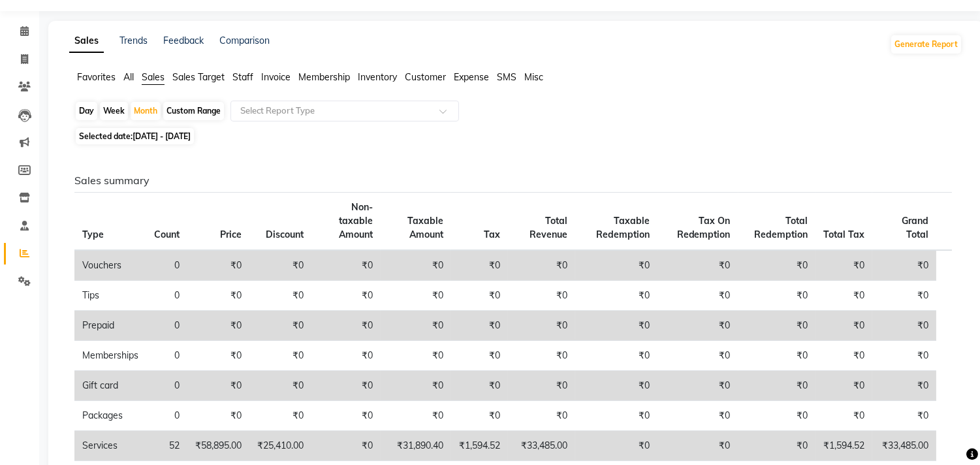 This screenshot has width=980, height=465. Describe the element at coordinates (276, 77) in the screenshot. I see `span: Invoice` at that location.